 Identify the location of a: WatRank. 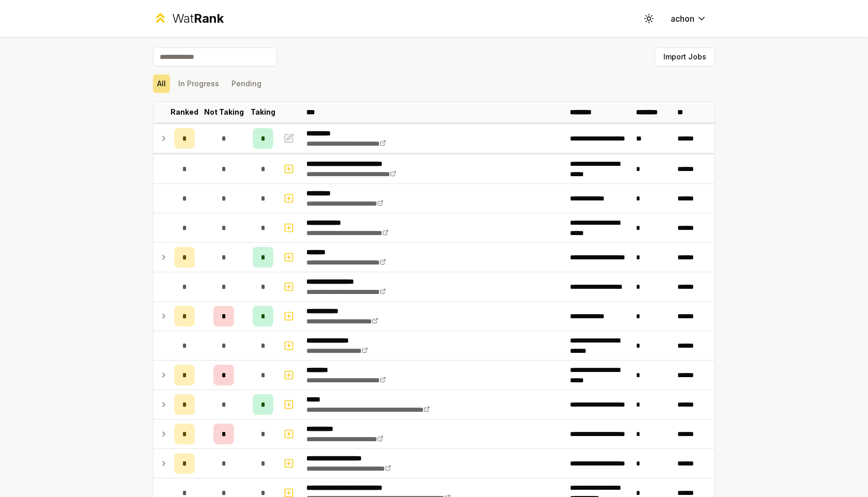
(188, 19).